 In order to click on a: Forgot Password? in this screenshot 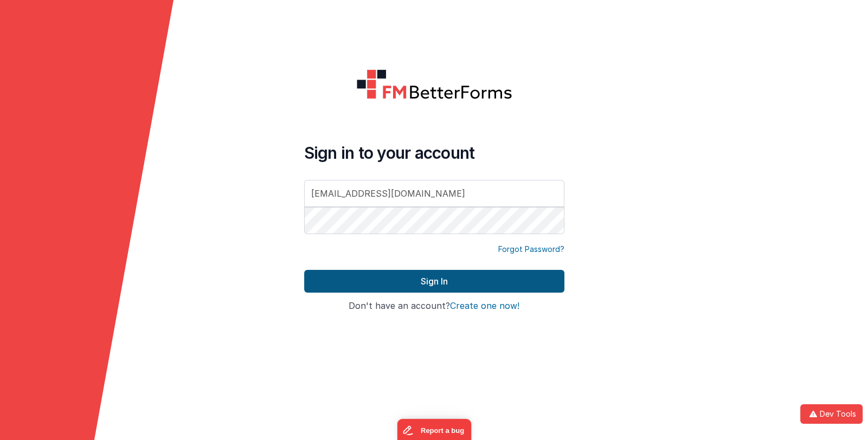, I will do `click(531, 250)`.